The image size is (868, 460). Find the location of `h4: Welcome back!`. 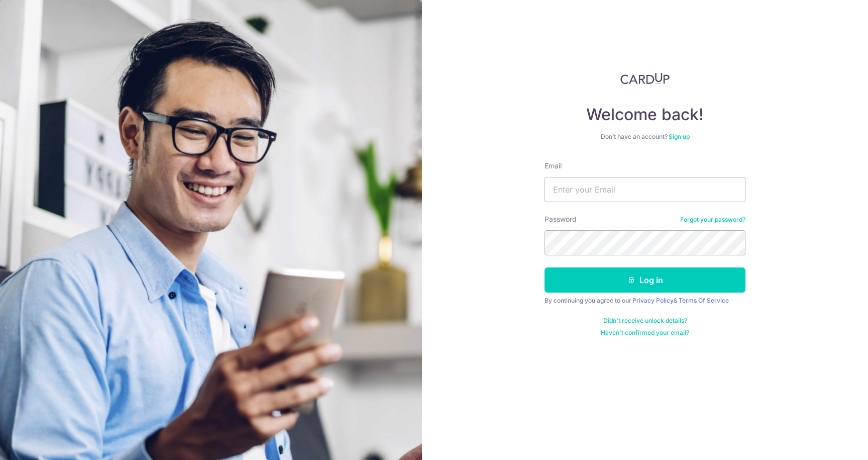

h4: Welcome back! is located at coordinates (645, 115).